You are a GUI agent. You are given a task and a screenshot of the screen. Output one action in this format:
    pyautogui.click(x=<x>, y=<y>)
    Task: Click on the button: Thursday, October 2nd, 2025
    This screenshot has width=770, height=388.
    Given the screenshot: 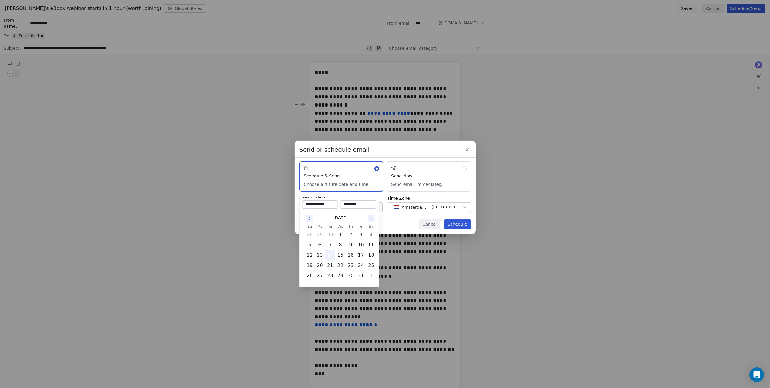 What is the action you would take?
    pyautogui.click(x=351, y=235)
    